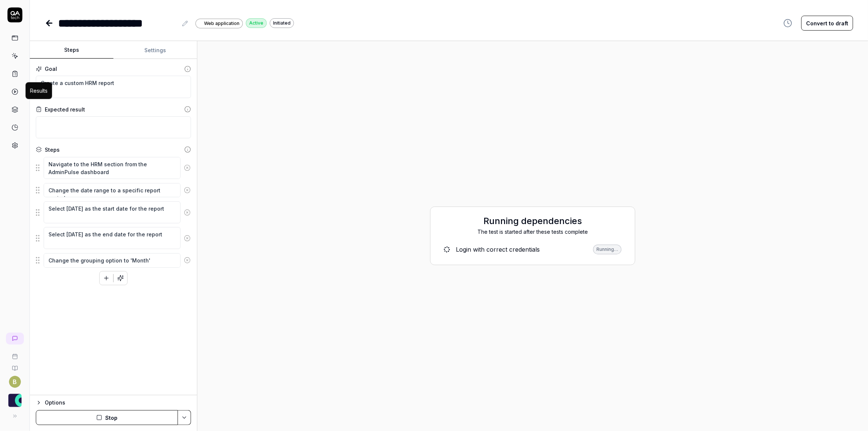 The width and height of the screenshot is (868, 431). What do you see at coordinates (15, 381) in the screenshot?
I see `button: B` at bounding box center [15, 381].